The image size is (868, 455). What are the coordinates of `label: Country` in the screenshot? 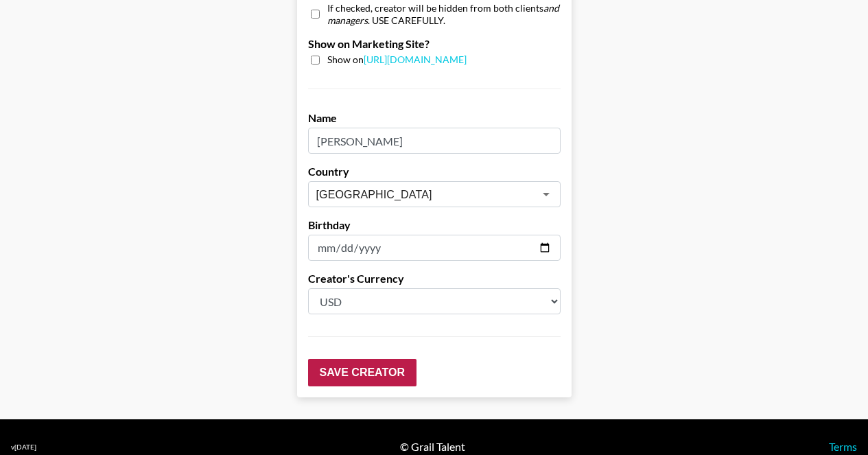 It's located at (434, 171).